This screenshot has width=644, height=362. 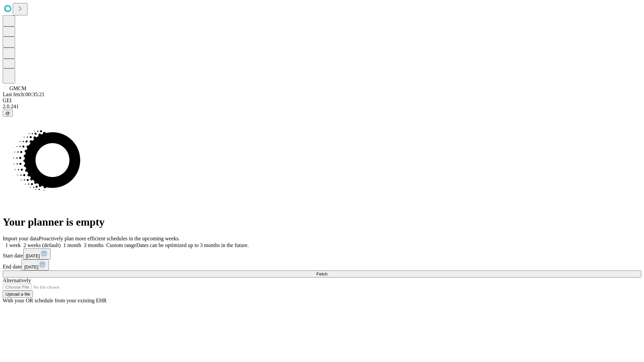 I want to click on div: Start date, so click(x=322, y=254).